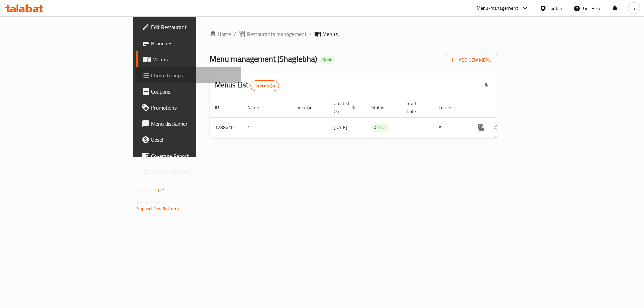 This screenshot has width=644, height=308. Describe the element at coordinates (471, 60) in the screenshot. I see `button: Add New Menu` at that location.